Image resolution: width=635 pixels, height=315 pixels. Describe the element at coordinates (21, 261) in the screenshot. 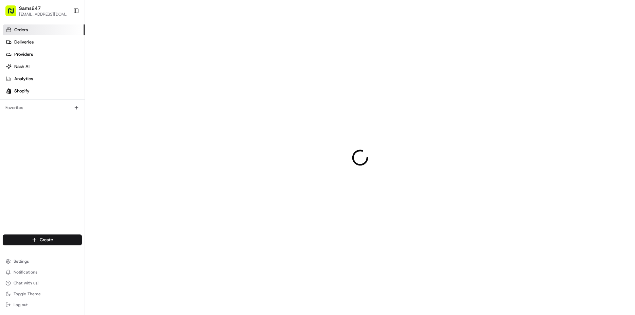

I see `span: Settings` at that location.